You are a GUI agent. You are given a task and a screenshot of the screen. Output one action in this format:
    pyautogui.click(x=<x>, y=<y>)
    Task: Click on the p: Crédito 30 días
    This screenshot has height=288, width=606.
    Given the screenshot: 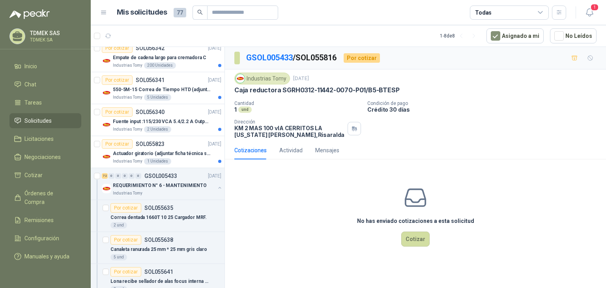 What is the action you would take?
    pyautogui.click(x=485, y=109)
    